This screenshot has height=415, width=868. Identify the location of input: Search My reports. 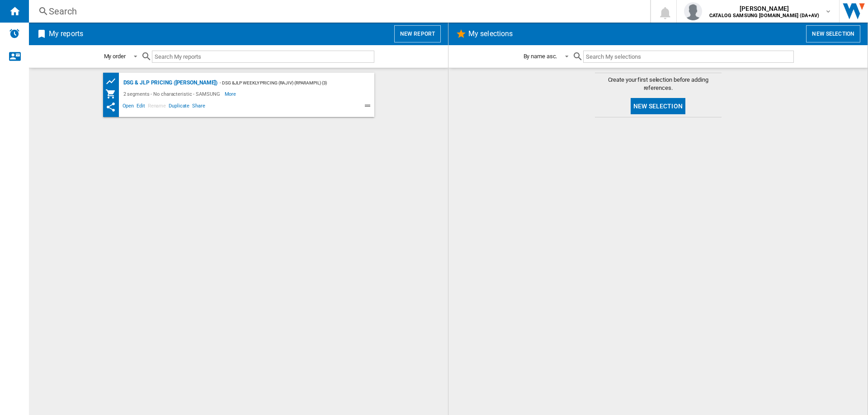
(263, 56).